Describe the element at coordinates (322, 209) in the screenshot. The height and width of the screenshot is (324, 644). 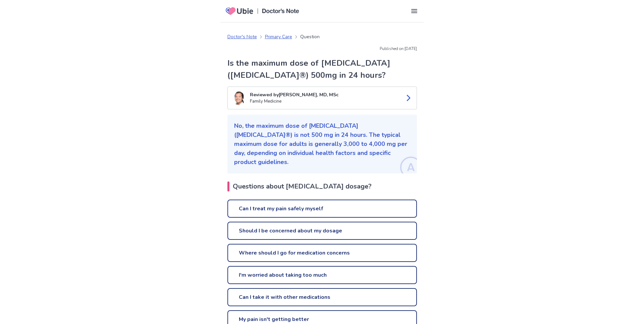
I see `a: Can I treat my pain safely myself` at that location.